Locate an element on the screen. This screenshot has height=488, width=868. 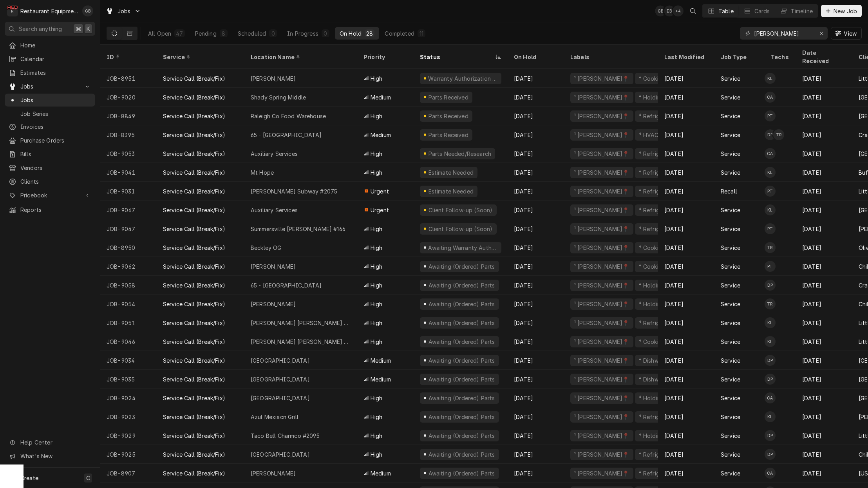
button: View is located at coordinates (847, 33).